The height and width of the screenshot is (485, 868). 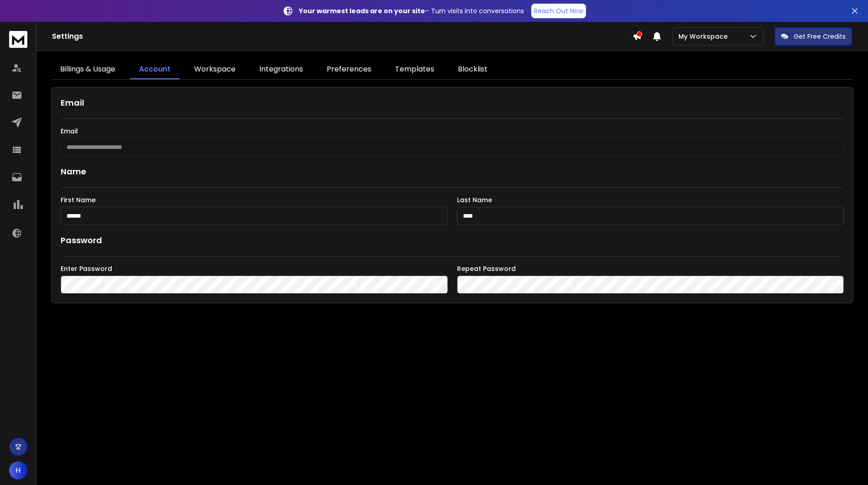 What do you see at coordinates (18, 39) in the screenshot?
I see `img: logo` at bounding box center [18, 39].